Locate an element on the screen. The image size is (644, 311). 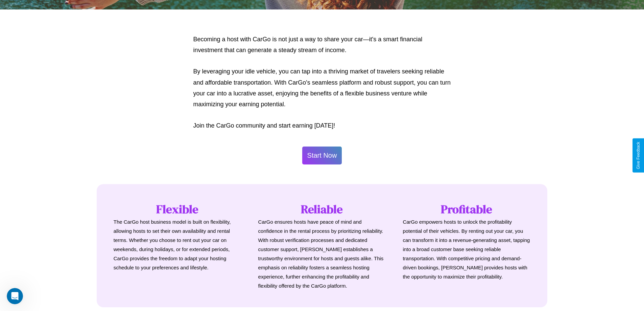
p: By leveraging your idle vehicle, you can tap into a thriving market of travelers seeking reliable... is located at coordinates (322, 88).